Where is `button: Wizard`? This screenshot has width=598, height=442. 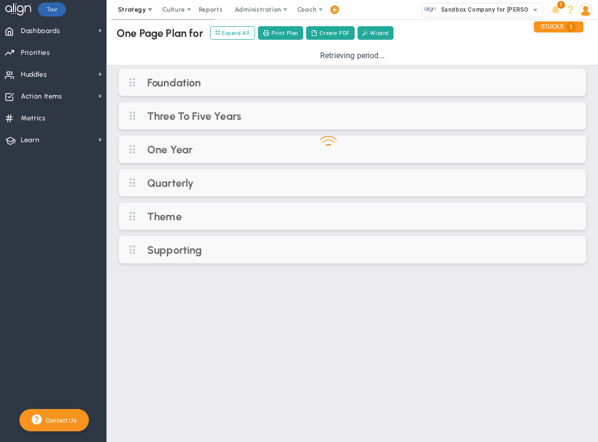 button: Wizard is located at coordinates (375, 33).